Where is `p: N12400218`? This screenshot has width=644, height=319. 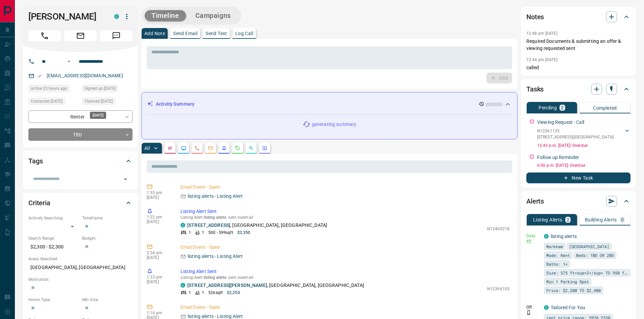 p: N12400218 is located at coordinates (498, 229).